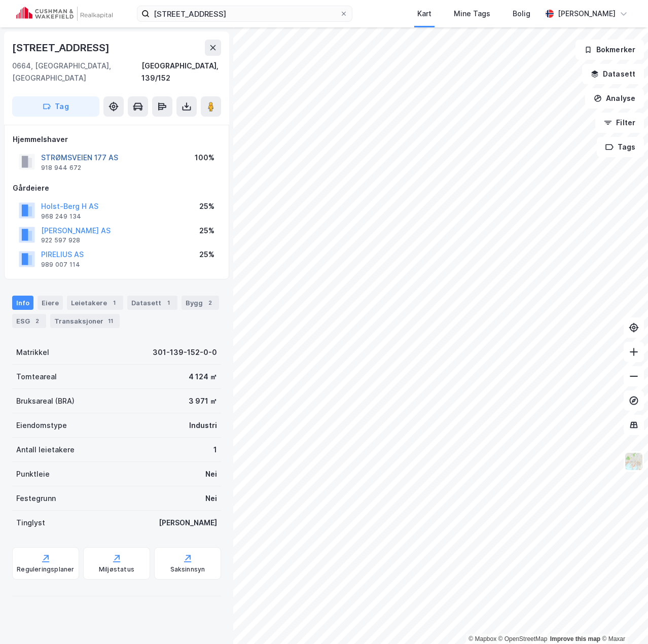 Image resolution: width=648 pixels, height=644 pixels. I want to click on div: Kontrollprogram for chat, so click(623, 619).